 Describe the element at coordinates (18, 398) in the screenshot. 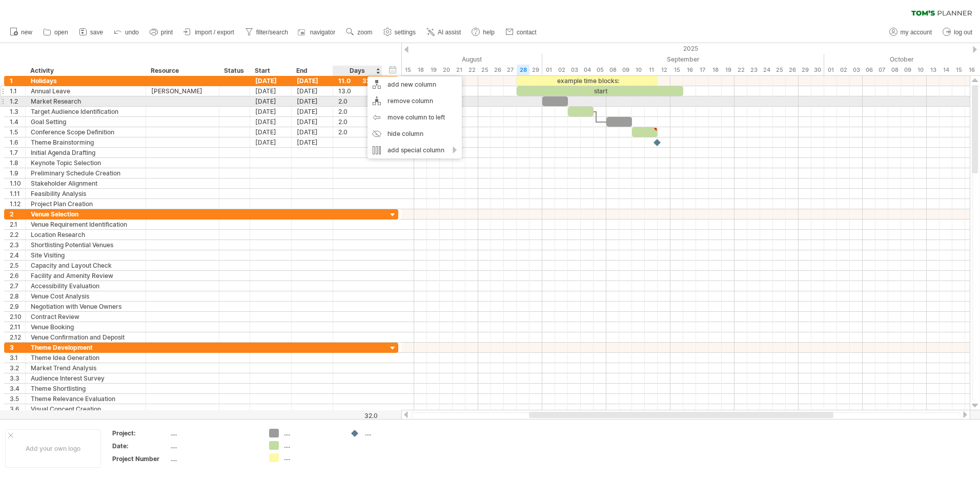

I see `div: 3.5` at that location.